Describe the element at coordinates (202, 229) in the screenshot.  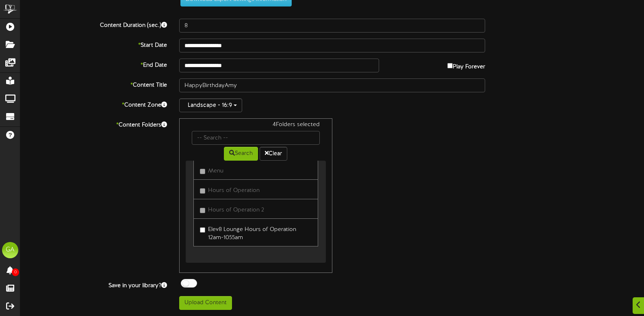
I see `input: Elev8 Lounge Hours of Operation 12am-1055am` at that location.